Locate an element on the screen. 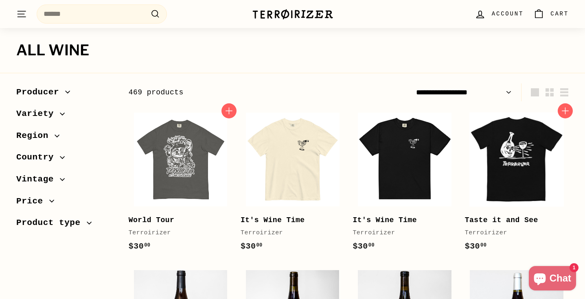 The image size is (585, 299). a: World Tour Terroirizer is located at coordinates (180, 184).